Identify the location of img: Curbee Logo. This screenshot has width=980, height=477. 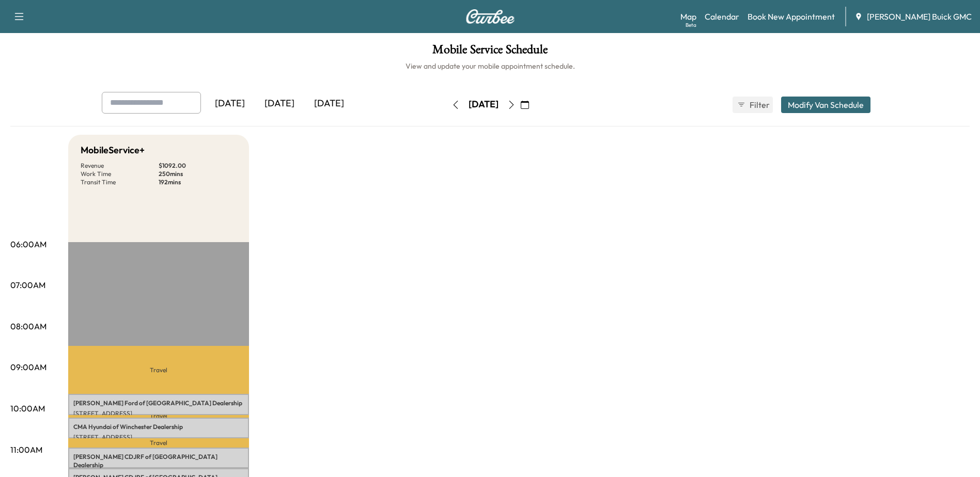
(490, 16).